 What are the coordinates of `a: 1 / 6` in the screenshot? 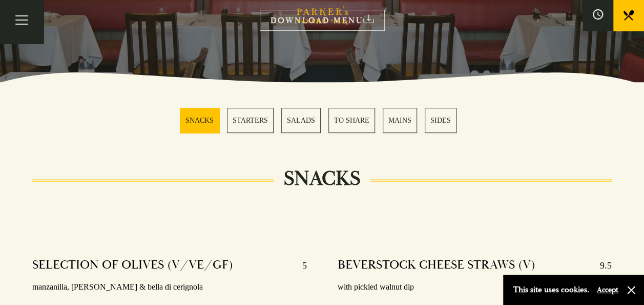 It's located at (200, 120).